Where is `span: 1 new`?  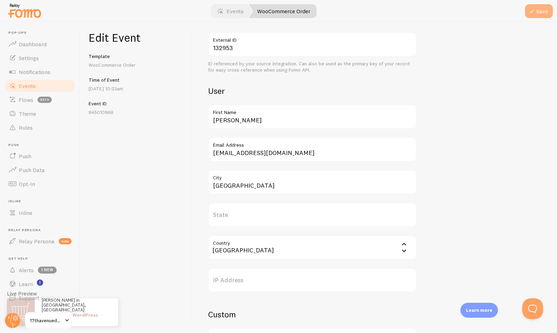
span: 1 new is located at coordinates (47, 270).